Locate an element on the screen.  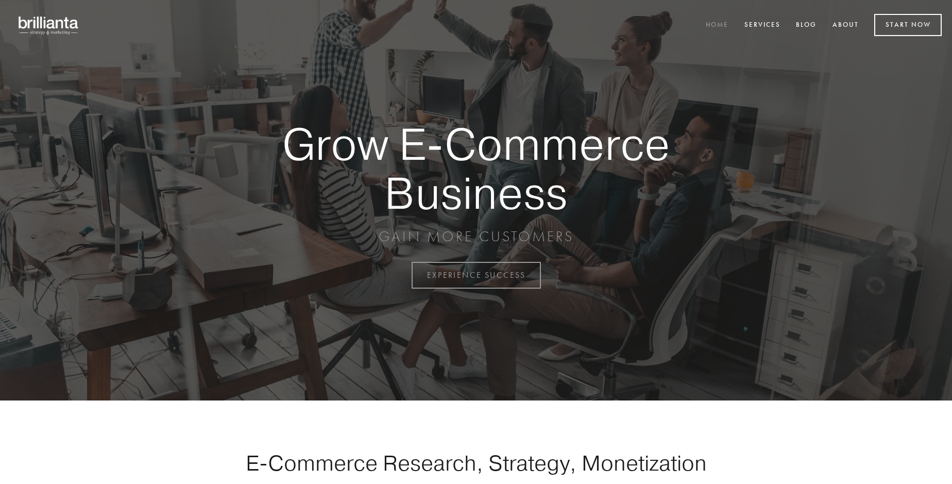
a: EXPERIENCE SUCCESS is located at coordinates (476, 275).